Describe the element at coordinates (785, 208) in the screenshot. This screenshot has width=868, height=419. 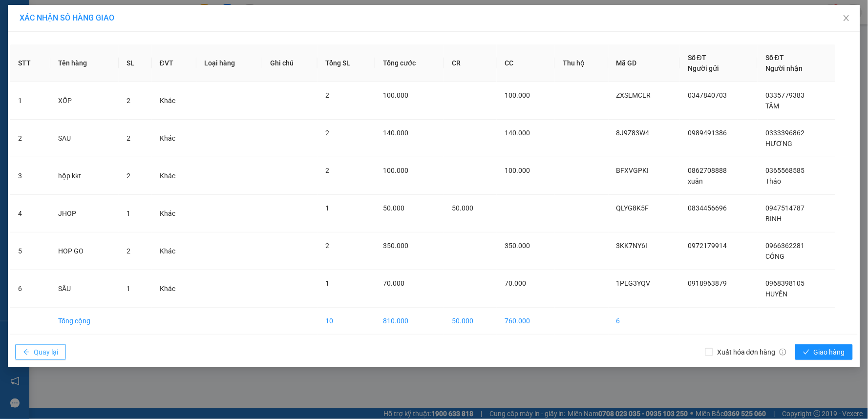
I see `span: 0947514787` at that location.